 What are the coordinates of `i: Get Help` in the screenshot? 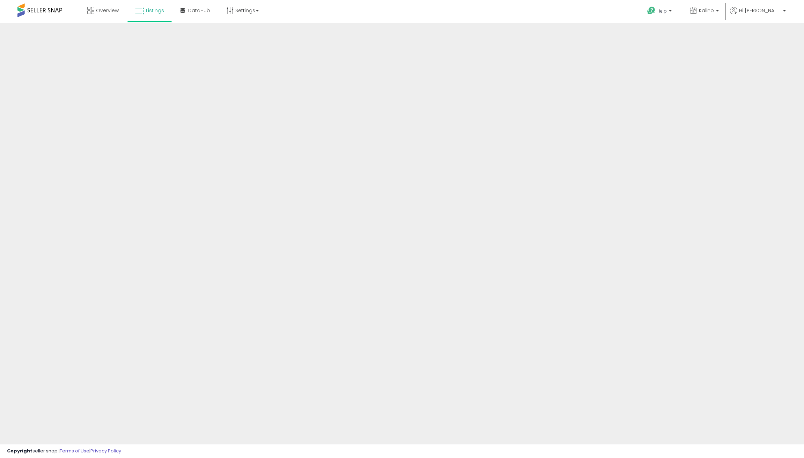 It's located at (651, 10).